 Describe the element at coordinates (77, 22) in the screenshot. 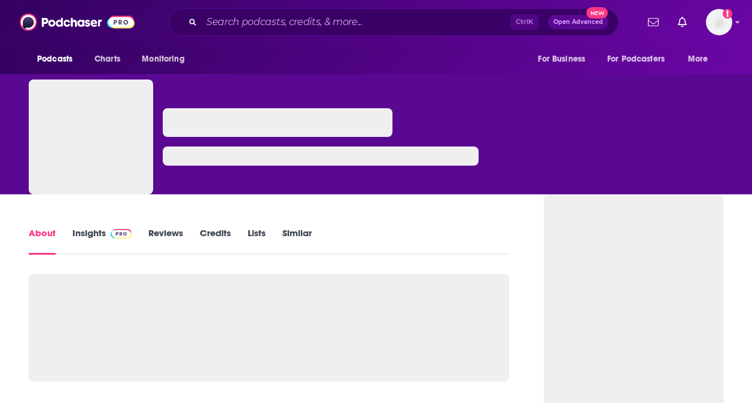

I see `a: Podchaser - Follow, Share and Rate Podcasts` at that location.